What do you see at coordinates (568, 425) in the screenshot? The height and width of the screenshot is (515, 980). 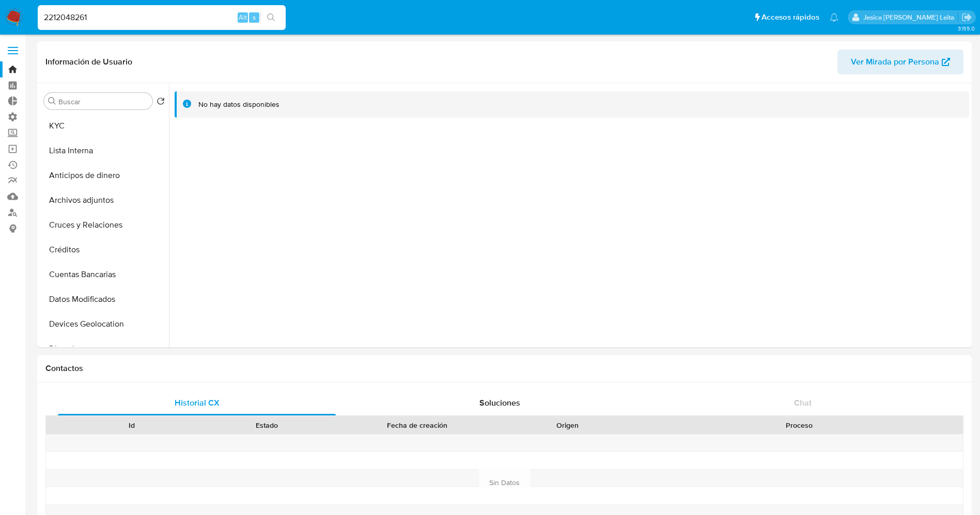 I see `div: Origen` at bounding box center [568, 425].